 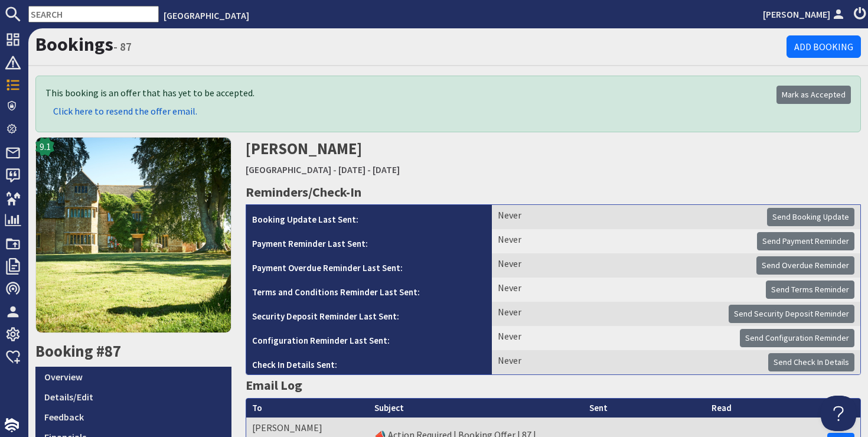 I want to click on span: Send Terms Reminder, so click(x=810, y=290).